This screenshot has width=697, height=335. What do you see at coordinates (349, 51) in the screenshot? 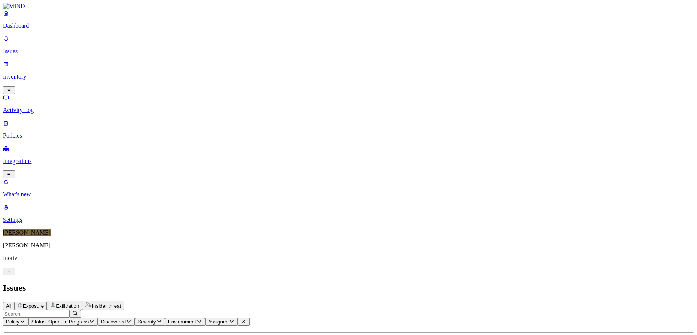
I see `p: Issues` at bounding box center [349, 51].